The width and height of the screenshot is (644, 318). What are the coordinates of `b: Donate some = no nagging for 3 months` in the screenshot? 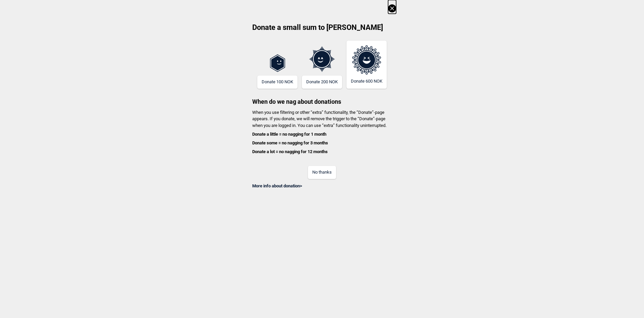 It's located at (290, 143).